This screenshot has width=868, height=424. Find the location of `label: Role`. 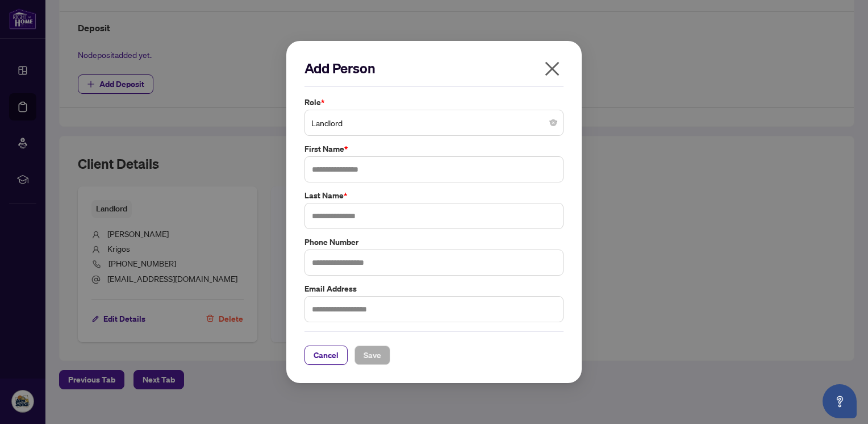

label: Role is located at coordinates (434, 103).